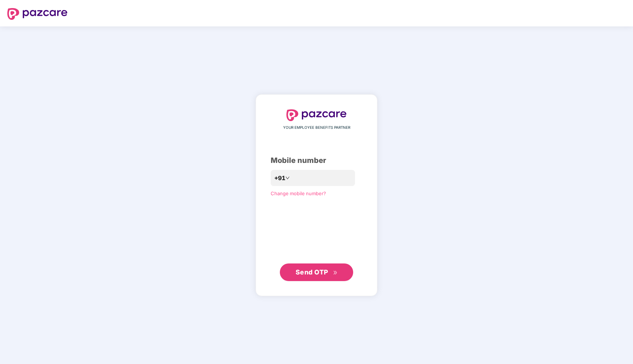  I want to click on span: down, so click(287, 178).